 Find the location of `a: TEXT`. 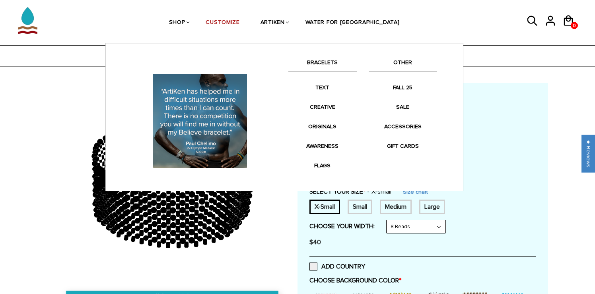

a: TEXT is located at coordinates (323, 87).